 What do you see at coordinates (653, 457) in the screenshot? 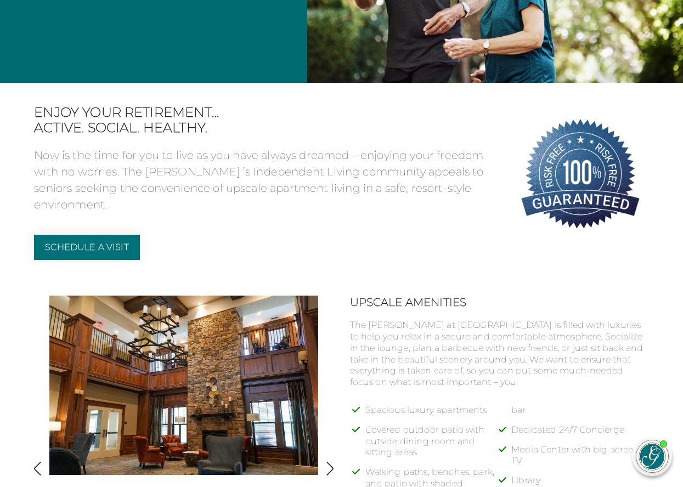
I see `img: avatar` at bounding box center [653, 457].